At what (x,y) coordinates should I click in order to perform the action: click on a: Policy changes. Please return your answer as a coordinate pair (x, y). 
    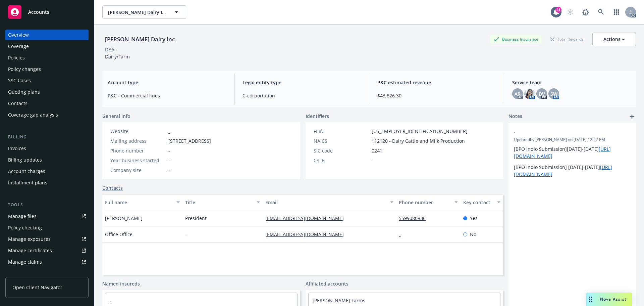
    Looking at the image, I should click on (47, 69).